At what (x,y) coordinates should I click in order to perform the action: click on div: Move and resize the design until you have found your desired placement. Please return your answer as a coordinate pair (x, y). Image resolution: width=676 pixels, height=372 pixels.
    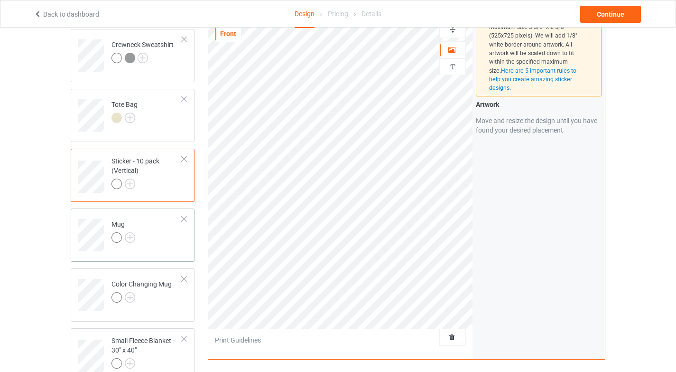
    Looking at the image, I should click on (539, 125).